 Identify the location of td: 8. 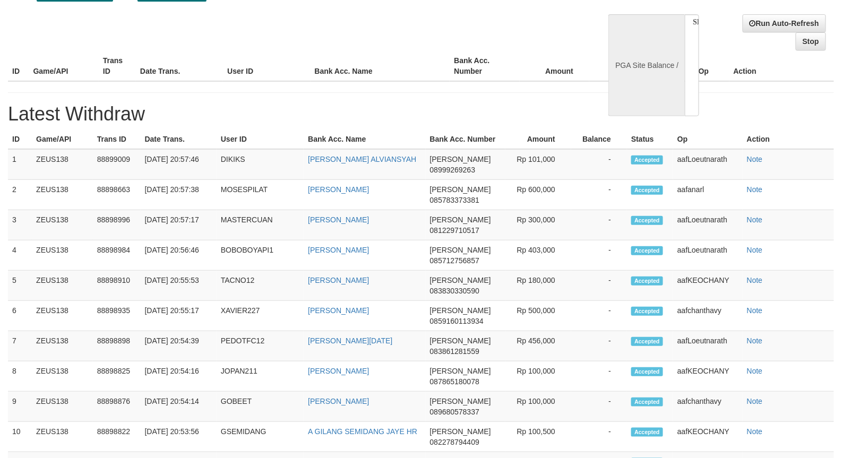
(20, 376).